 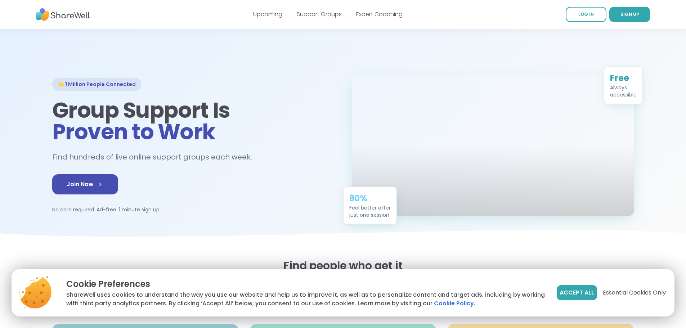 What do you see at coordinates (577, 293) in the screenshot?
I see `span: Accept All` at bounding box center [577, 293].